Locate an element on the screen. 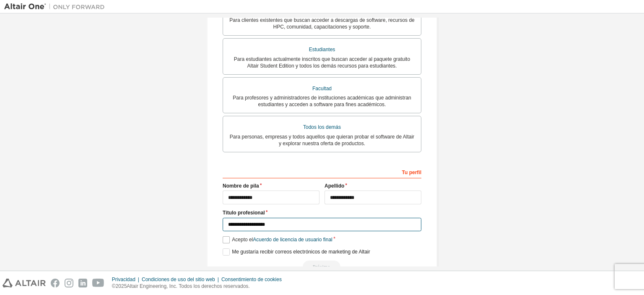 The width and height of the screenshot is (644, 295). font: Título profesional is located at coordinates (244, 213).